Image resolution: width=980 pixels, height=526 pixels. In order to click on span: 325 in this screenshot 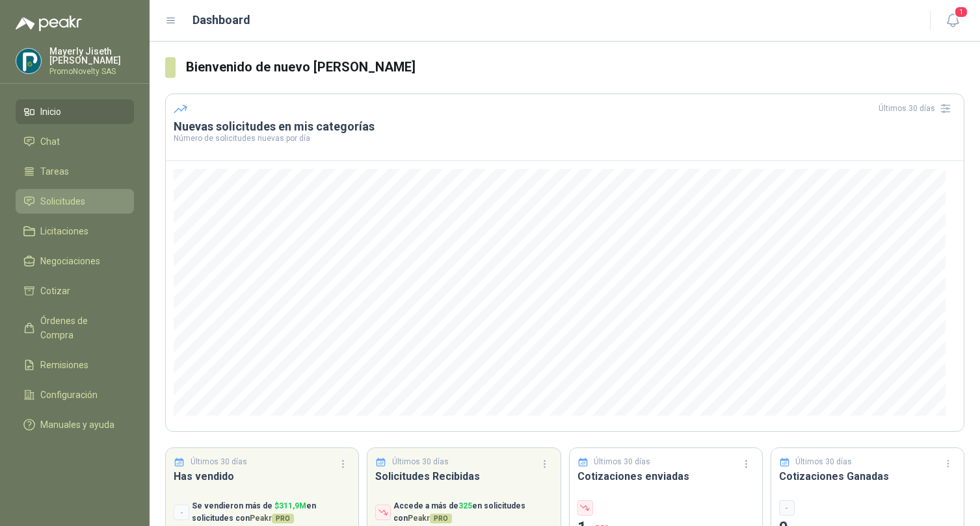, I will do `click(465, 506)`.